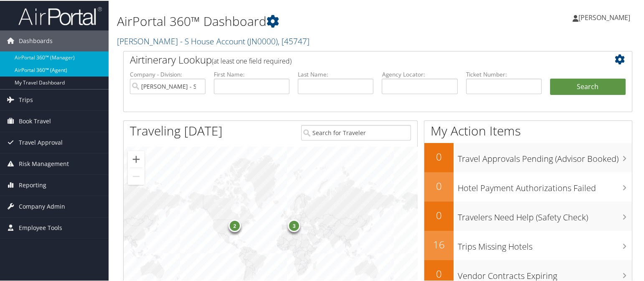  Describe the element at coordinates (26, 99) in the screenshot. I see `span: Trips` at that location.